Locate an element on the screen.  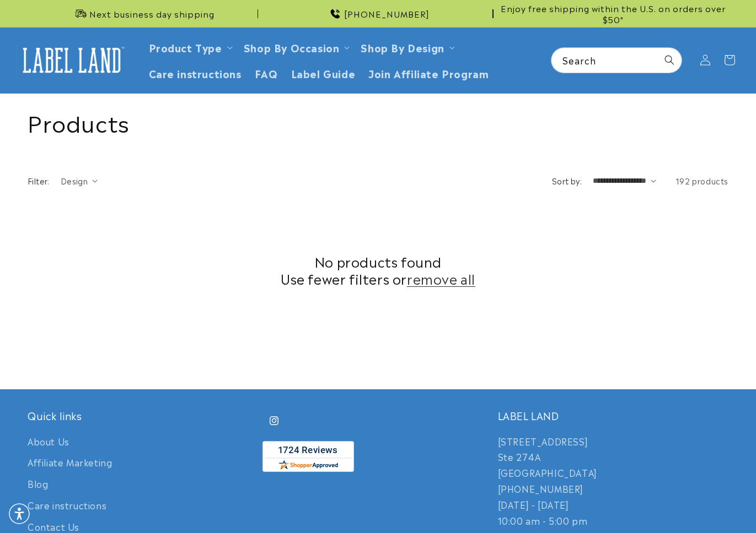
span: Next business day shipping is located at coordinates (152, 14).